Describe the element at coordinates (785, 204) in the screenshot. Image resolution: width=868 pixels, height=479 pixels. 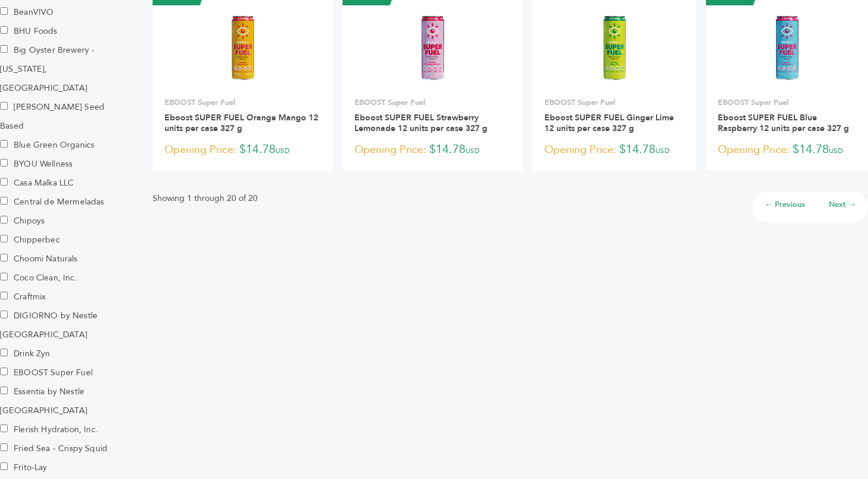
I see `a: ← Previous` at that location.